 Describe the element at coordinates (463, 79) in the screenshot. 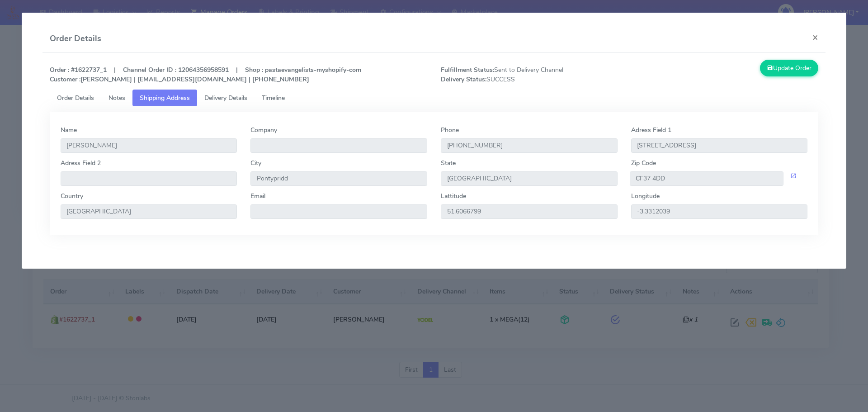

I see `strong: Delivery Status:` at that location.